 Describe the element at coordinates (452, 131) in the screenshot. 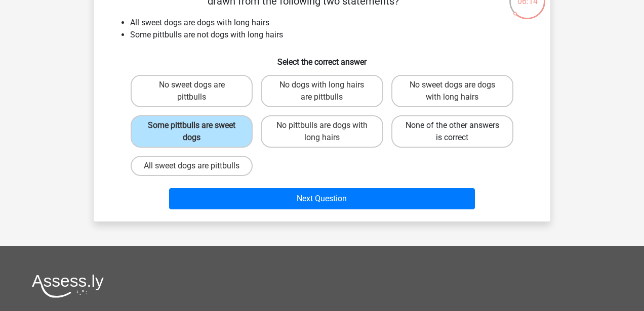

I see `label: None of the other answers is correct` at that location.